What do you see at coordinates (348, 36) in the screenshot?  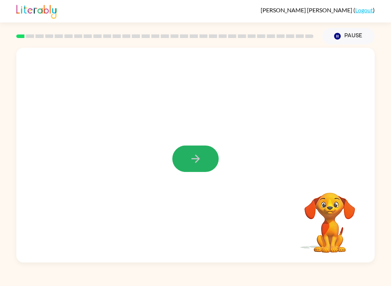 I see `button: Pause` at bounding box center [348, 36].